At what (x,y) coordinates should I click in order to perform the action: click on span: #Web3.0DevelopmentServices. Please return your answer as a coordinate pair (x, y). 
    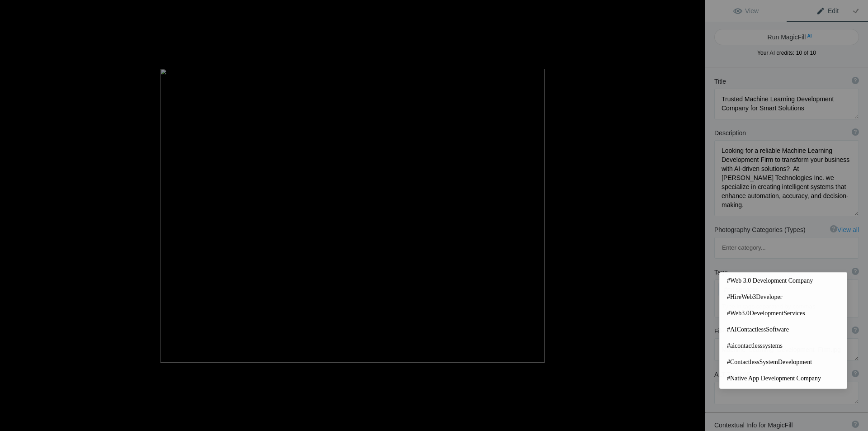
    Looking at the image, I should click on (784, 313).